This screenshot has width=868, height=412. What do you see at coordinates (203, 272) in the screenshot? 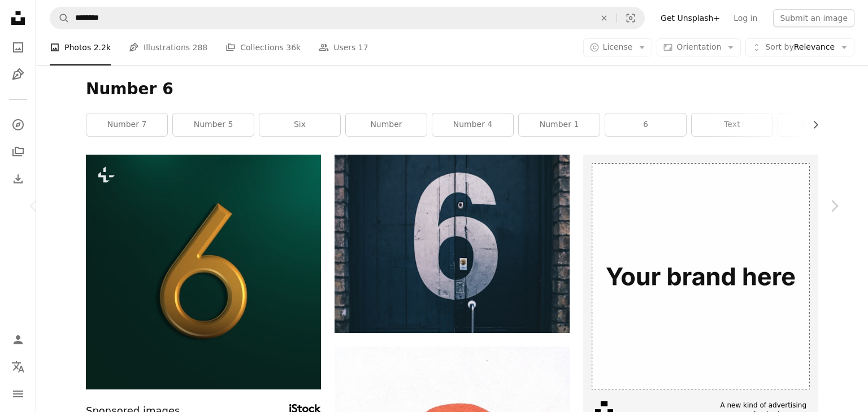
I see `img: a gold number six on a green background` at bounding box center [203, 272].